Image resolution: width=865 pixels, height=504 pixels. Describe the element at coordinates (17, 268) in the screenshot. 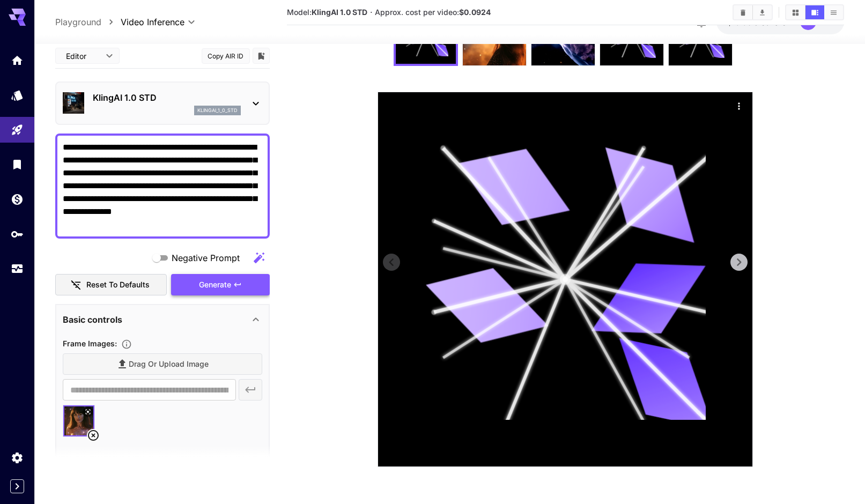

I see `div: Usage` at that location.